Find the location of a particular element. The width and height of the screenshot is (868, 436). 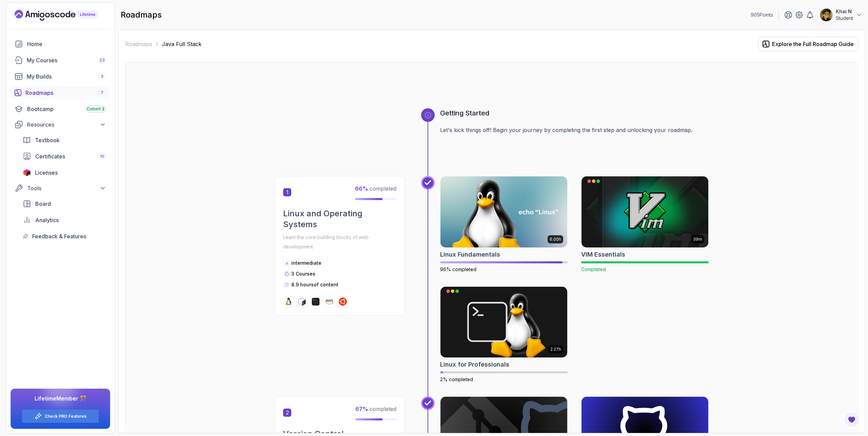

h2: Linux for Professionals is located at coordinates (474, 365).